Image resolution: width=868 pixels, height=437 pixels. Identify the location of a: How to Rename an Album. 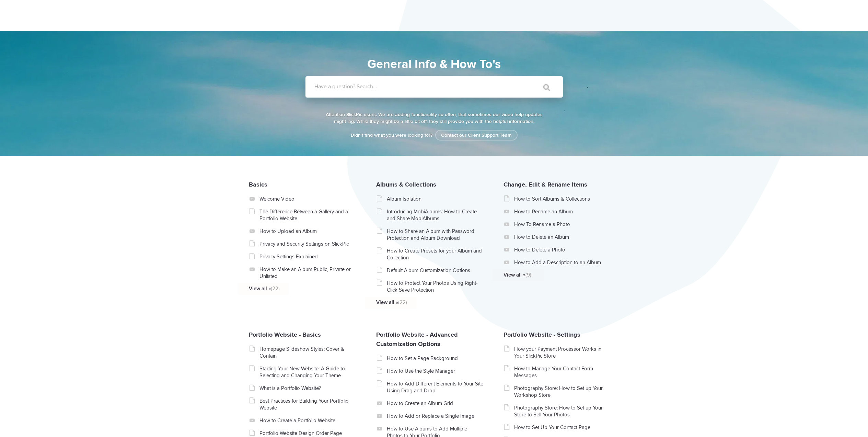
(563, 212).